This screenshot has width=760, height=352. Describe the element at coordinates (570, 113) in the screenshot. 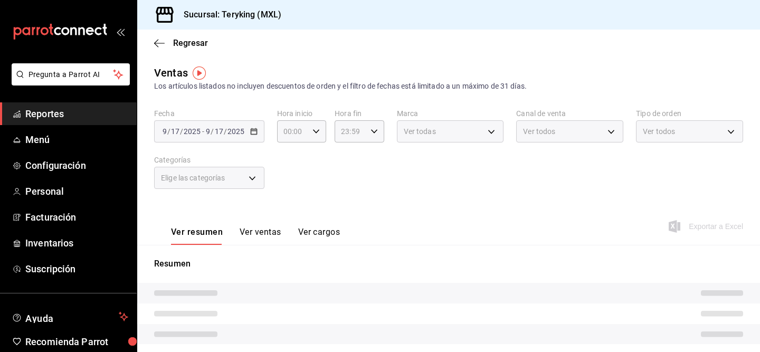

I see `label: Canal de venta` at that location.